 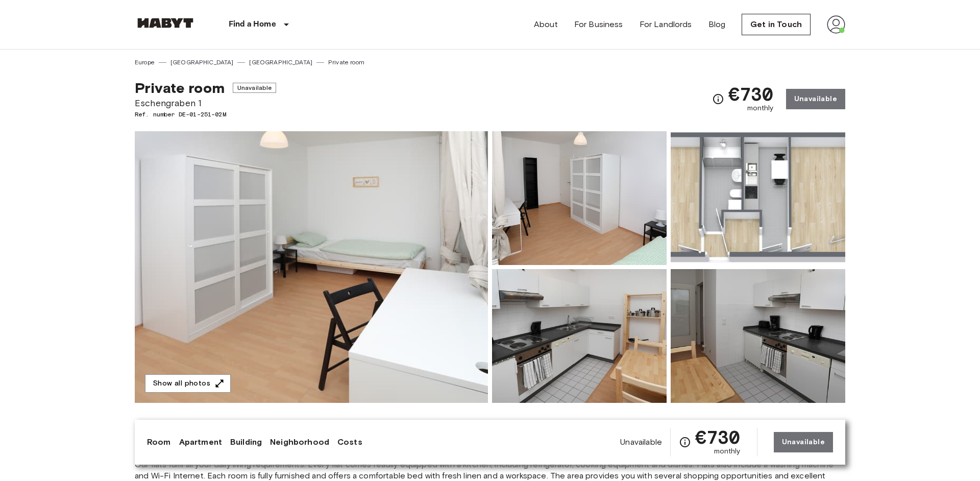 I want to click on a: Building, so click(x=246, y=442).